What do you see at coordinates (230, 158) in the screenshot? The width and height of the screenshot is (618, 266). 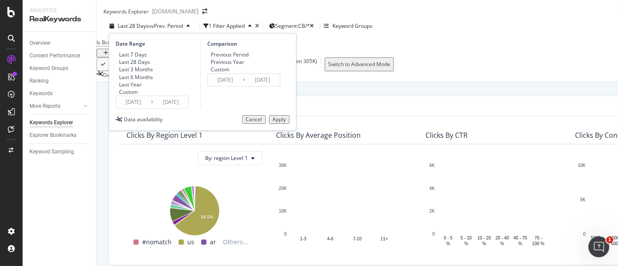 I see `button: By: region Level 1` at bounding box center [230, 158].